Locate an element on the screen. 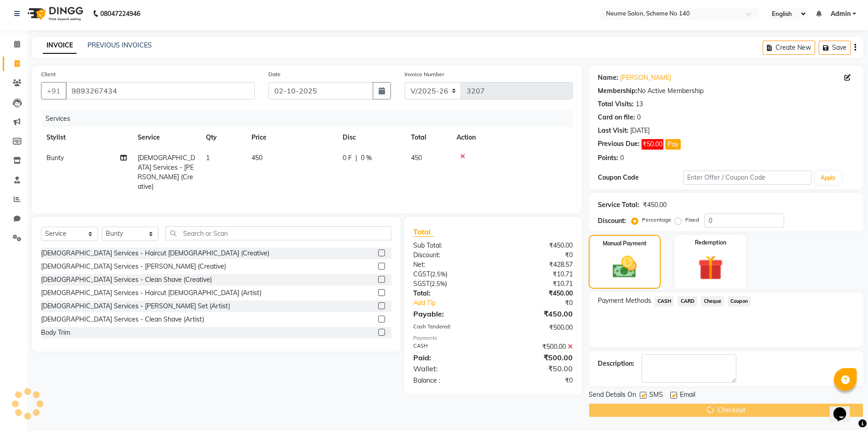 Image resolution: width=868 pixels, height=431 pixels. button: Pay is located at coordinates (673, 144).